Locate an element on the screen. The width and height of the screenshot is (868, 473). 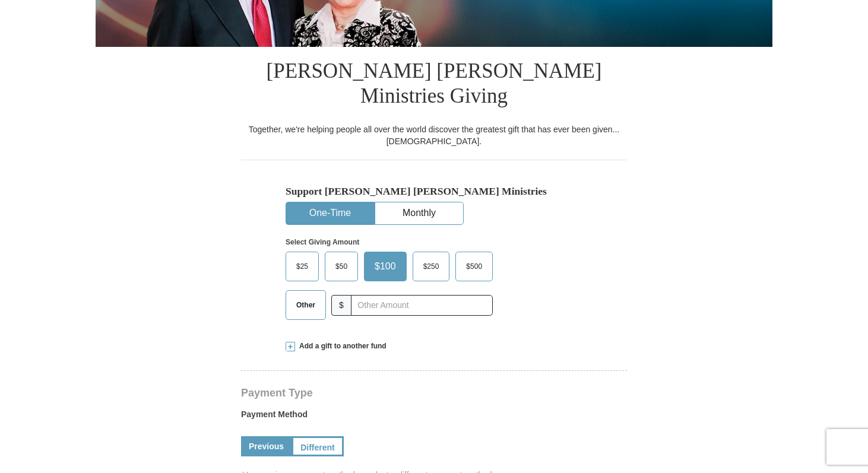
h4: Payment Type is located at coordinates (434, 393).